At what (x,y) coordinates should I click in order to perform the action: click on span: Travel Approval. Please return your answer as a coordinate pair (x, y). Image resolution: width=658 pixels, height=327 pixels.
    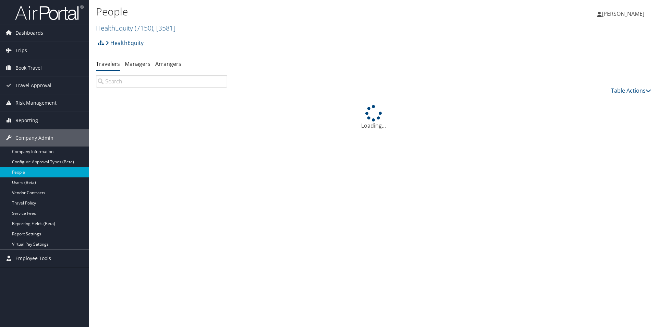
    Looking at the image, I should click on (33, 85).